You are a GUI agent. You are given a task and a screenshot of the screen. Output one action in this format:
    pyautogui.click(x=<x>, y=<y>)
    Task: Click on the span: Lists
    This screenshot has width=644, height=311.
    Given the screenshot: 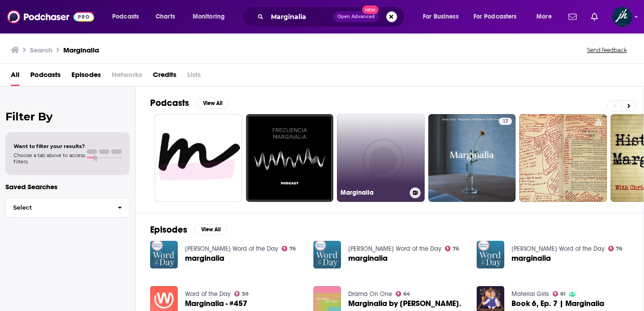 What is the action you would take?
    pyautogui.click(x=194, y=77)
    